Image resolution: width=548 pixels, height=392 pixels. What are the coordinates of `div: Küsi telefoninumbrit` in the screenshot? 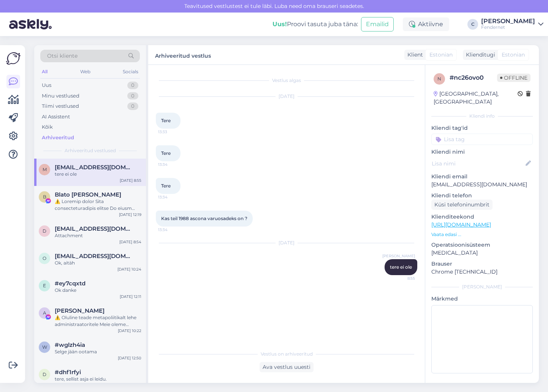 It's located at (462, 205).